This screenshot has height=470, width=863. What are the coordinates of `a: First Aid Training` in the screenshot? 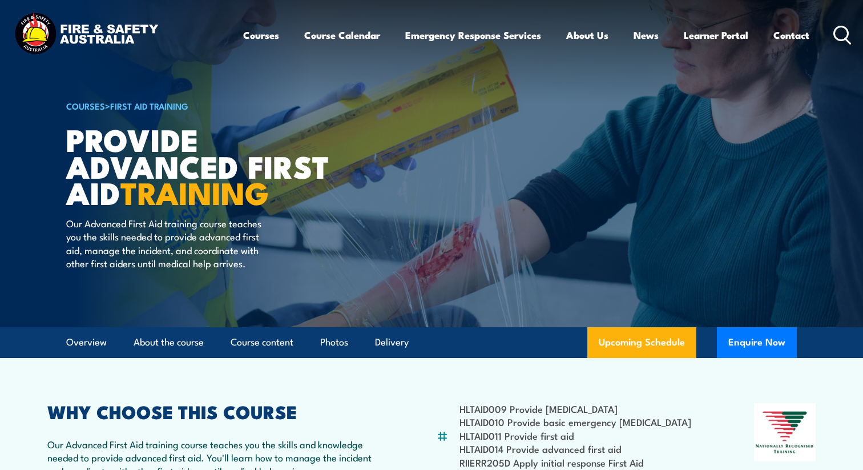 It's located at (149, 106).